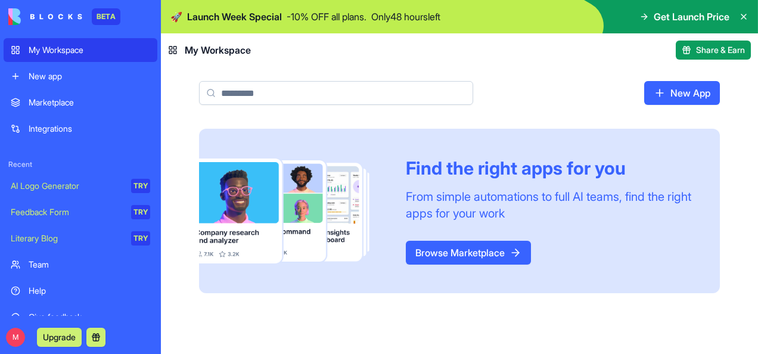 This screenshot has width=758, height=354. Describe the element at coordinates (691, 17) in the screenshot. I see `span: Get Launch Price` at that location.